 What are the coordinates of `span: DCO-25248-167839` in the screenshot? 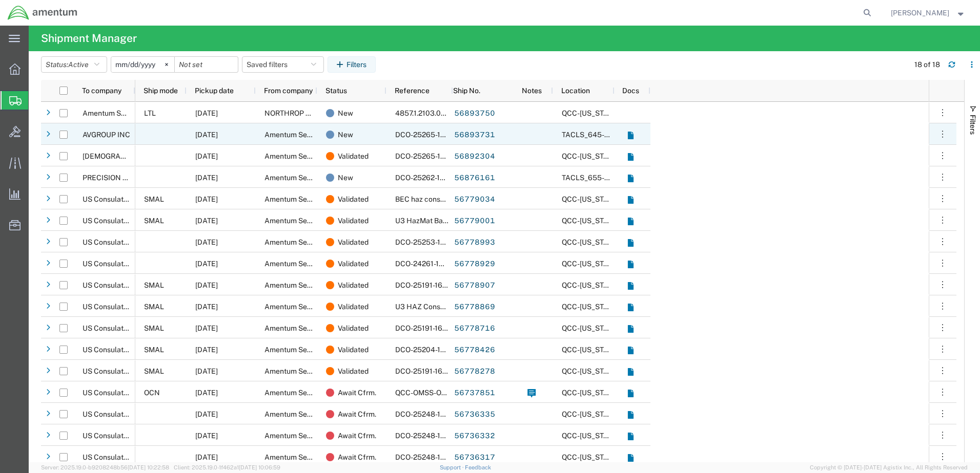 It's located at (429, 414).